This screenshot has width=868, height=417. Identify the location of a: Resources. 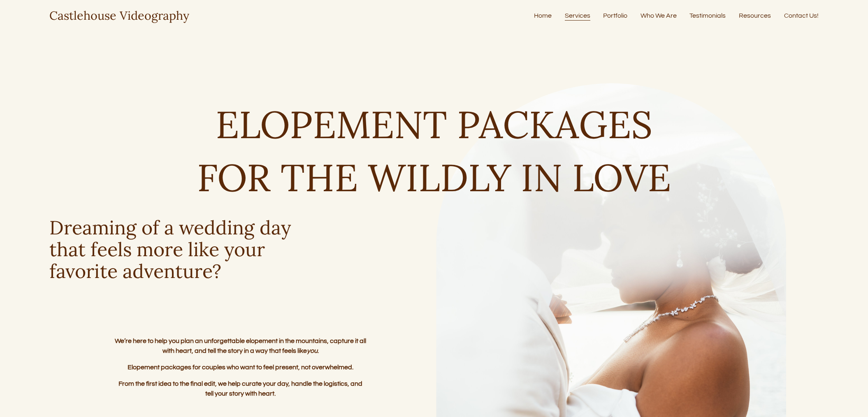
(755, 15).